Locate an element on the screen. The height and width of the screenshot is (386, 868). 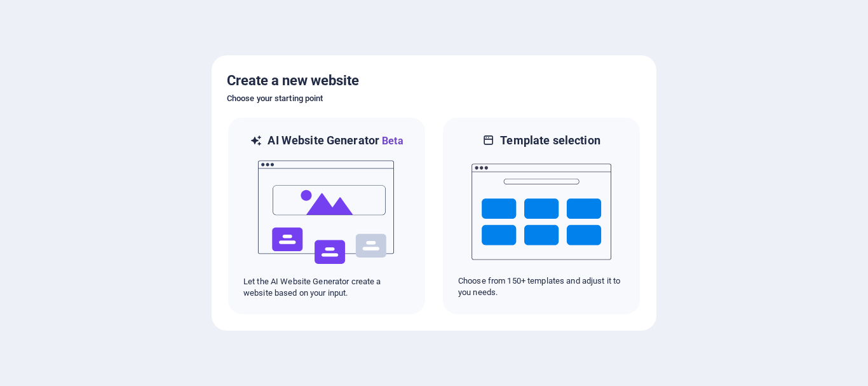
h5: Create a new website is located at coordinates (434, 80).